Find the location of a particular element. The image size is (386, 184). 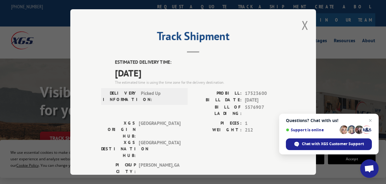

span: Picked Up is located at coordinates (161, 96).